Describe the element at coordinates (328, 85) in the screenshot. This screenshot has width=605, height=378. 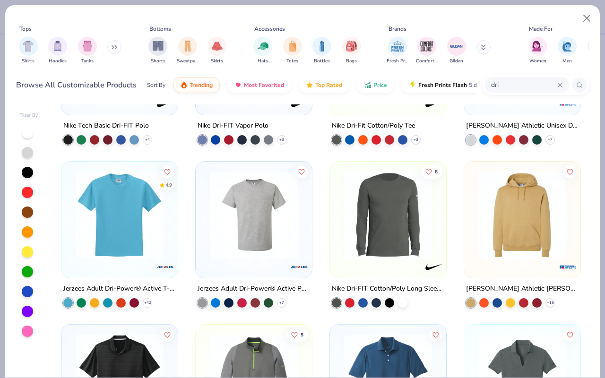
I see `span: Top Rated` at that location.